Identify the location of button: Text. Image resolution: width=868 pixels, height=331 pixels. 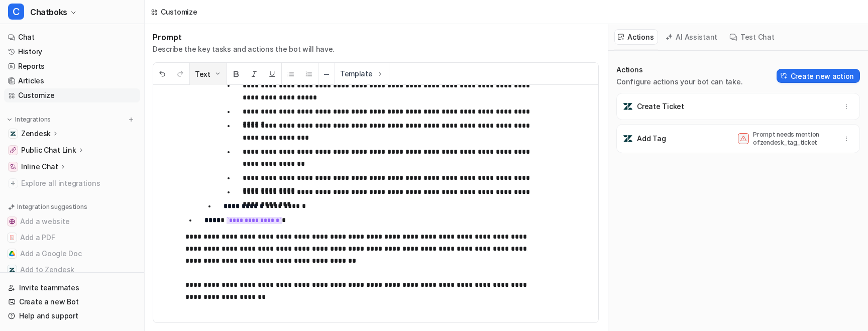
(208, 74).